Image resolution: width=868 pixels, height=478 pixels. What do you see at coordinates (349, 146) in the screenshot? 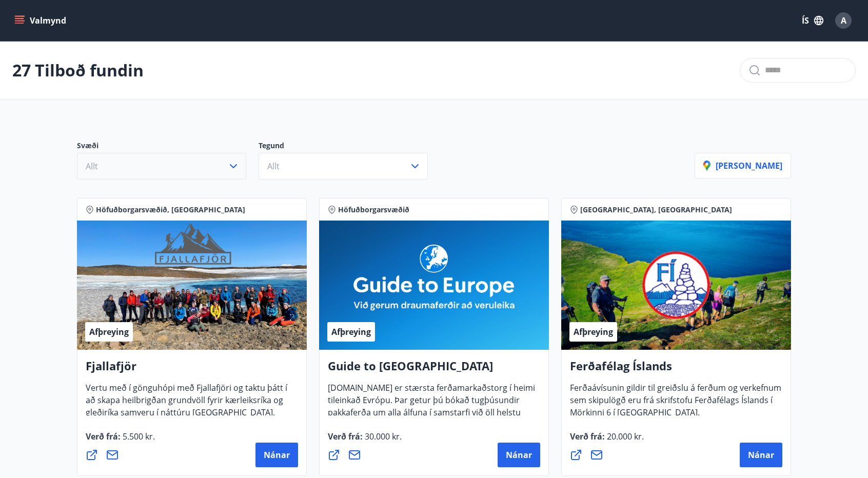
I see `p: Tegund` at bounding box center [349, 146].